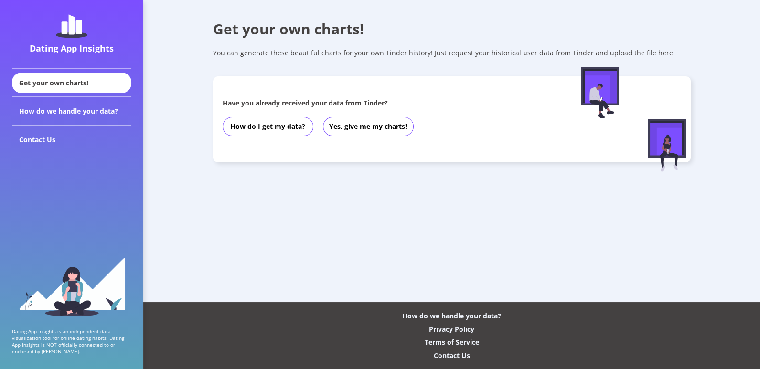  What do you see at coordinates (72, 287) in the screenshot?
I see `img: sidebar_girl.91b9467e.svg` at bounding box center [72, 287].